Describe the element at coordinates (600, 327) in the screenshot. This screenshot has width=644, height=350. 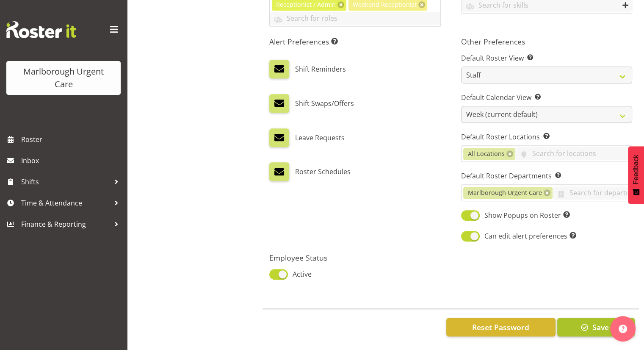
I see `span: Save` at that location.